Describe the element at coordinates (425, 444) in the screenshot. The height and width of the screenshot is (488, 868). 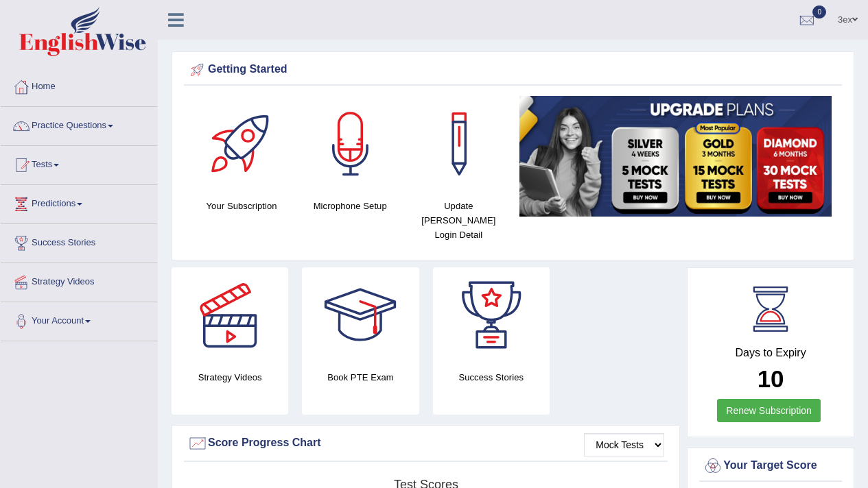
I see `div: Score Progress Chart` at that location.